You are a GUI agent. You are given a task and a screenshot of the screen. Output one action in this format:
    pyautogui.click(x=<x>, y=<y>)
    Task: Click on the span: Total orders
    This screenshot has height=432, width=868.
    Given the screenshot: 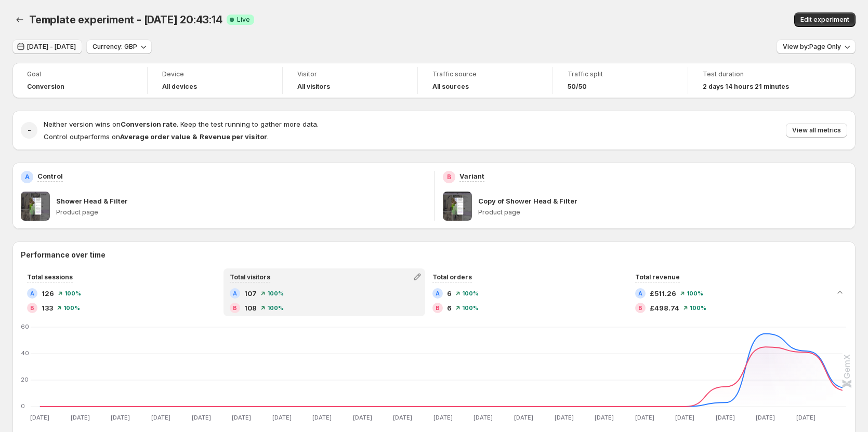 What is the action you would take?
    pyautogui.click(x=452, y=277)
    